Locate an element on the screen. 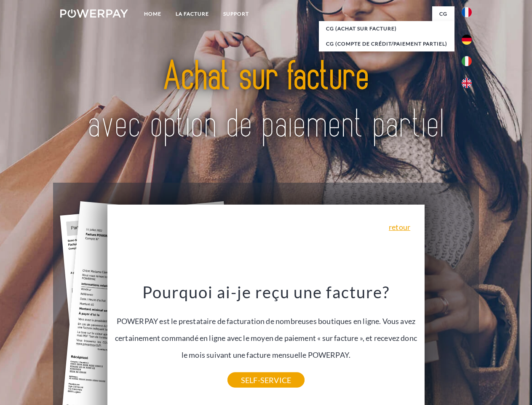 Image resolution: width=532 pixels, height=405 pixels. img: en is located at coordinates (467, 83).